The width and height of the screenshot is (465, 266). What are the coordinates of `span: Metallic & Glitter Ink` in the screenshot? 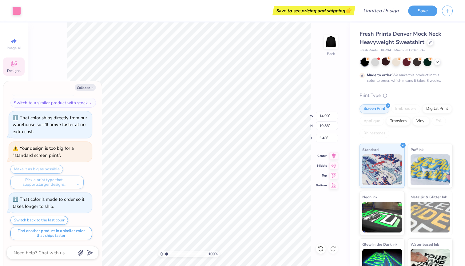 It's located at (429, 197).